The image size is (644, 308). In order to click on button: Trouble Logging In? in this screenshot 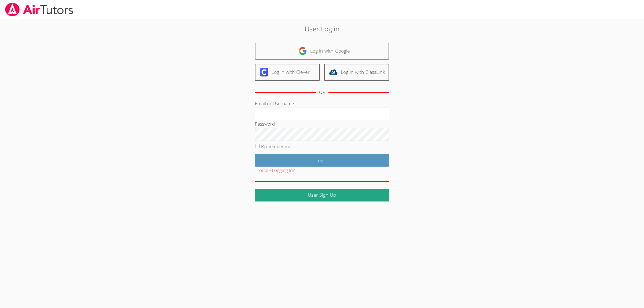, I will do `click(275, 170)`.